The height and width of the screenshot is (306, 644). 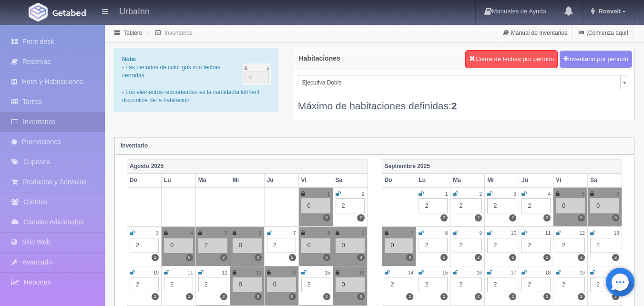 What do you see at coordinates (226, 233) in the screenshot?
I see `small: 5` at bounding box center [226, 233].